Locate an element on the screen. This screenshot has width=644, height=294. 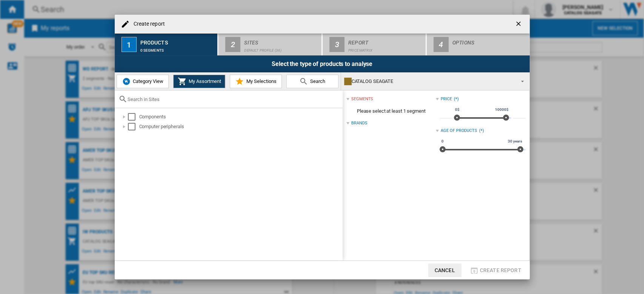
div: Components is located at coordinates (240, 117).